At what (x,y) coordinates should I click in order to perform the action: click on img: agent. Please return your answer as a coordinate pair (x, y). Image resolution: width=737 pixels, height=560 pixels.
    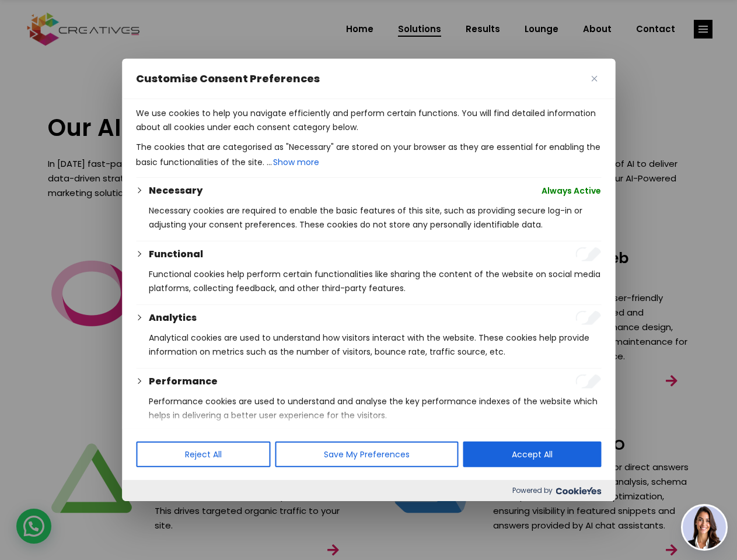
    Looking at the image, I should click on (704, 527).